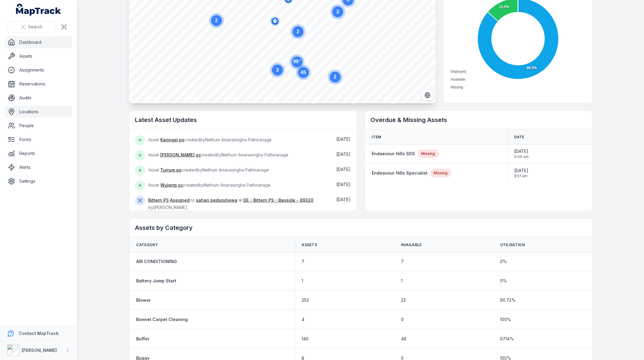 The image size is (644, 360). What do you see at coordinates (172, 185) in the screenshot?
I see `a: Wulerrp sc` at bounding box center [172, 185].